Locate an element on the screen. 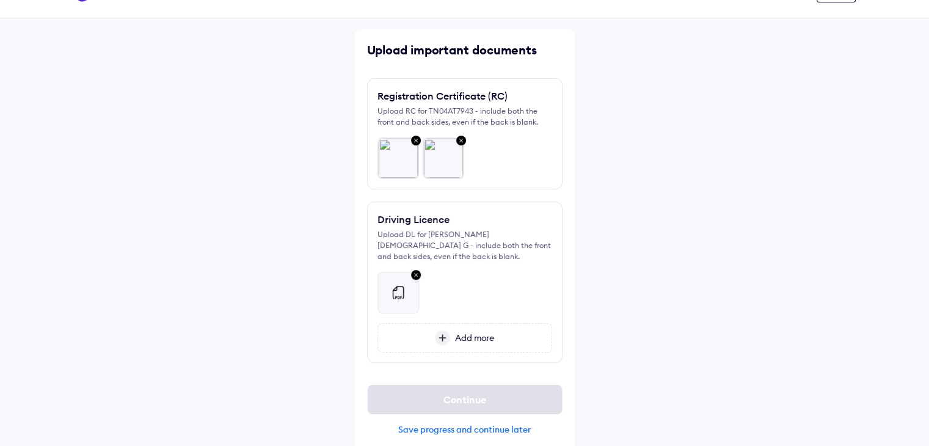 The height and width of the screenshot is (446, 929). div: Registration Certificate (RC) is located at coordinates (442, 96).